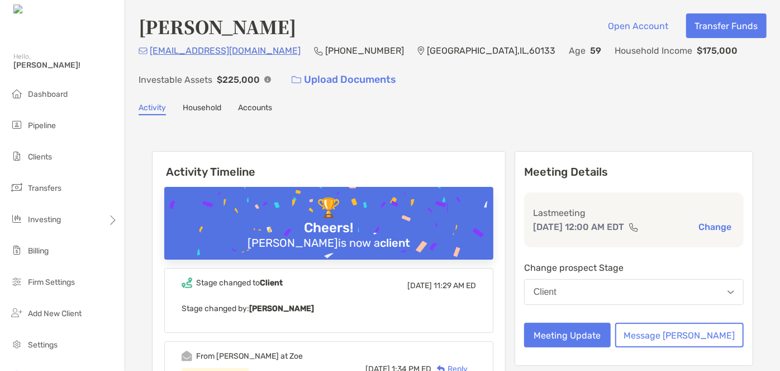  I want to click on a: Accounts, so click(255, 109).